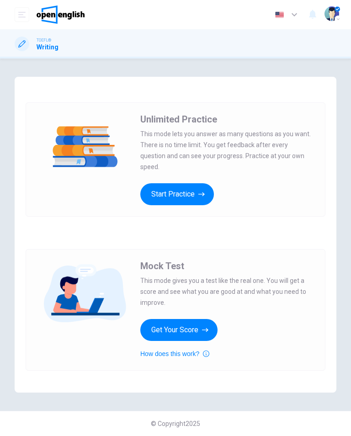 This screenshot has width=351, height=436. Describe the element at coordinates (48, 47) in the screenshot. I see `h1: Writing` at that location.